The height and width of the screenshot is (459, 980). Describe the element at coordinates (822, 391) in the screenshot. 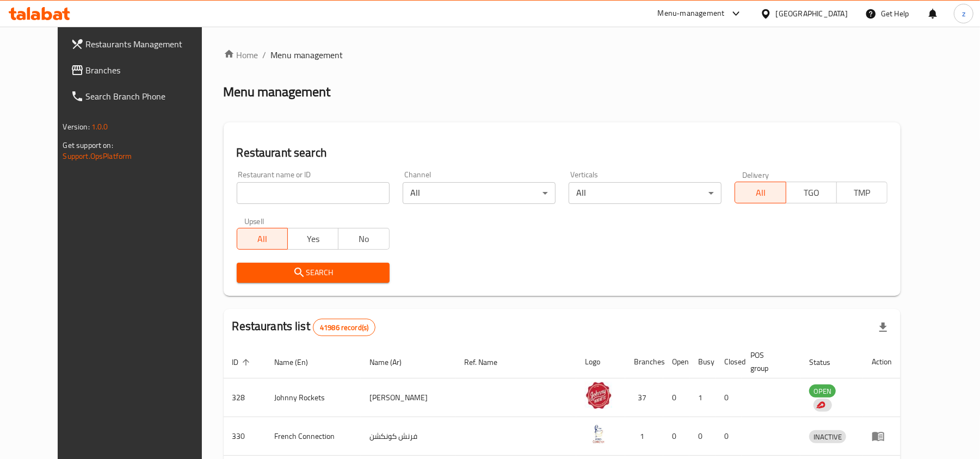

I see `div: OPEN` at that location.